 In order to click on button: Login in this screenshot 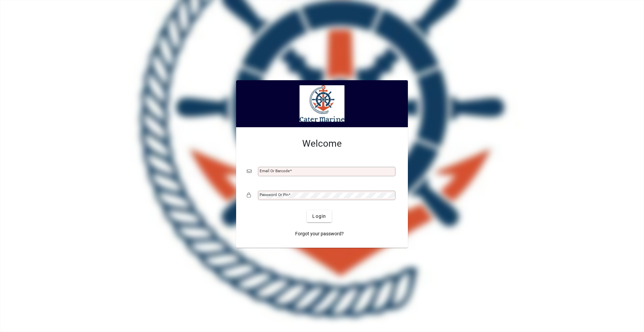, I will do `click(319, 216)`.